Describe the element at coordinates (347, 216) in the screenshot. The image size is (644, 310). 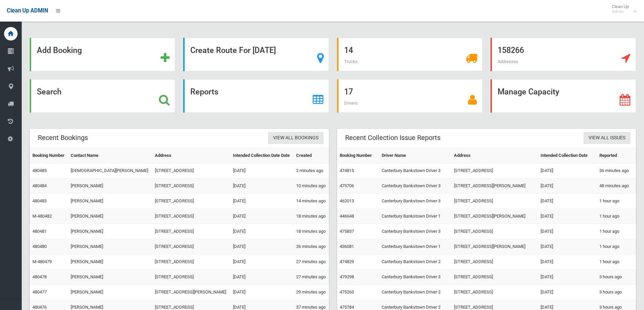
I see `a: 446648` at that location.